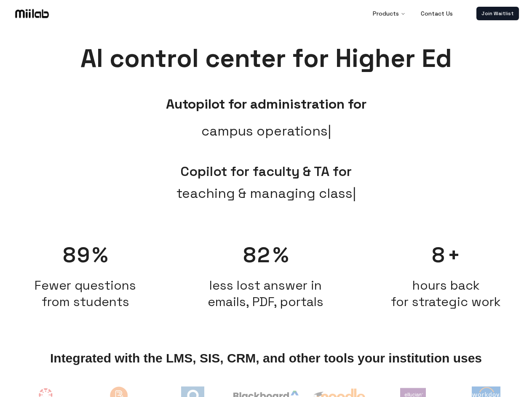 Image resolution: width=532 pixels, height=397 pixels. What do you see at coordinates (446, 294) in the screenshot?
I see `span: hours back for strategic work` at bounding box center [446, 294].